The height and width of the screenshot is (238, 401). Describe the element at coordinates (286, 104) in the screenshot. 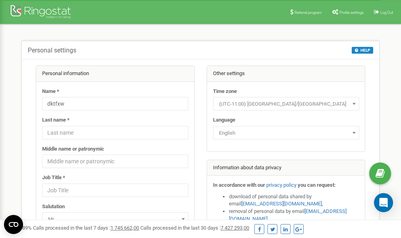

I see `span: (UTC-11:00) Pacific/Midway` at that location.